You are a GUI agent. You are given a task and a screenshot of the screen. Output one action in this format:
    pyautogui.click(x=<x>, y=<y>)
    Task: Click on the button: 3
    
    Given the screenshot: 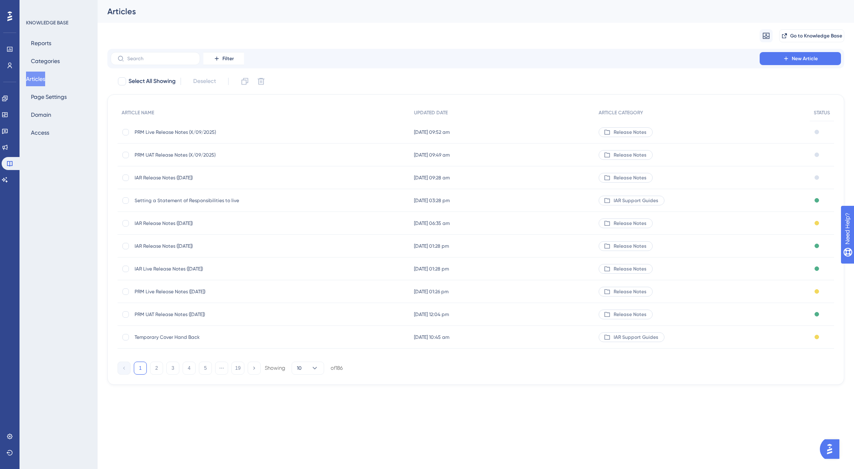 What is the action you would take?
    pyautogui.click(x=173, y=368)
    